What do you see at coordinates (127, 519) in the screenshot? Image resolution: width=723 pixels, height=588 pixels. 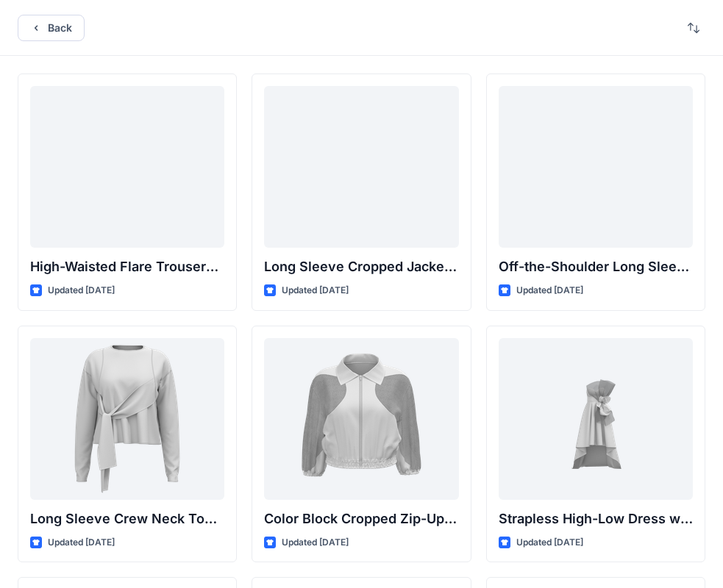 I see `p: Long Sleeve Crew Neck Top with Asymmetrical Tie Detail` at bounding box center [127, 519].